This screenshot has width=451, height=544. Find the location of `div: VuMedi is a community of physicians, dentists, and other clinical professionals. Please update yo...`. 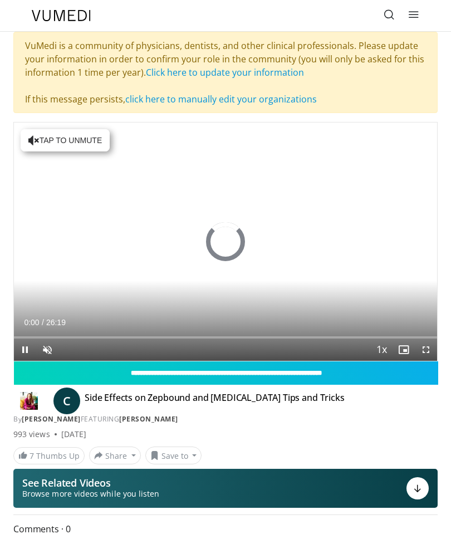

div: VuMedi is a community of physicians, dentists, and other clinical professionals. Please update yo... is located at coordinates (225, 72).